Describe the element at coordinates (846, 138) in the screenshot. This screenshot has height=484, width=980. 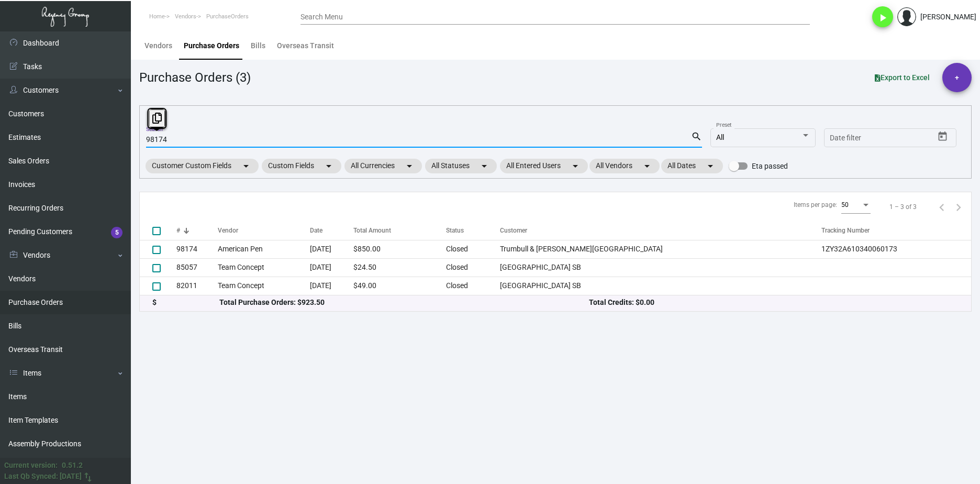
I see `input: Start date` at that location.